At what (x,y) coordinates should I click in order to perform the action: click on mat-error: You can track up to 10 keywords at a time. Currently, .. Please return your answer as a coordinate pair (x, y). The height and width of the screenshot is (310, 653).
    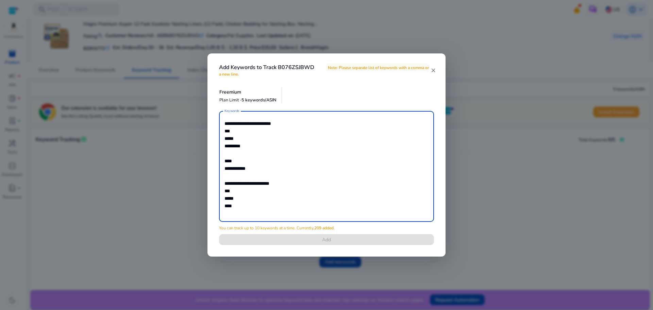
    Looking at the image, I should click on (277, 227).